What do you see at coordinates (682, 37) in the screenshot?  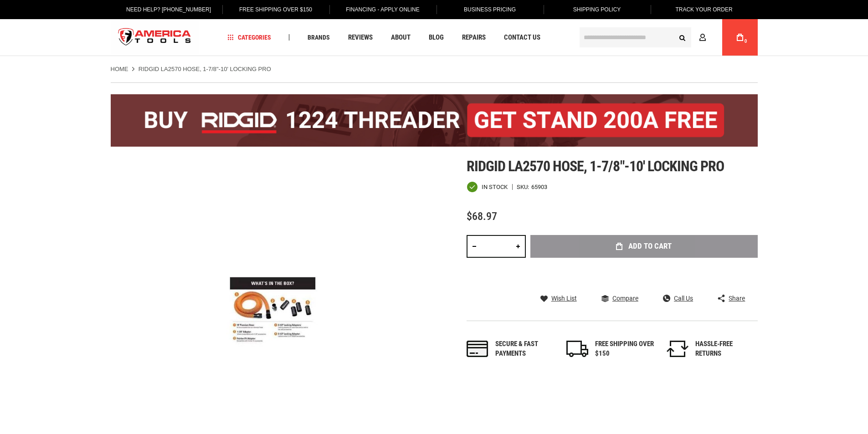 I see `button: Search` at bounding box center [682, 37].